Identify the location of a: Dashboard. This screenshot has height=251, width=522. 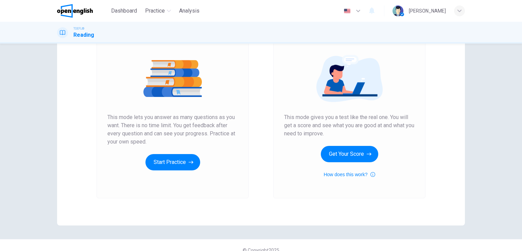
(124, 11).